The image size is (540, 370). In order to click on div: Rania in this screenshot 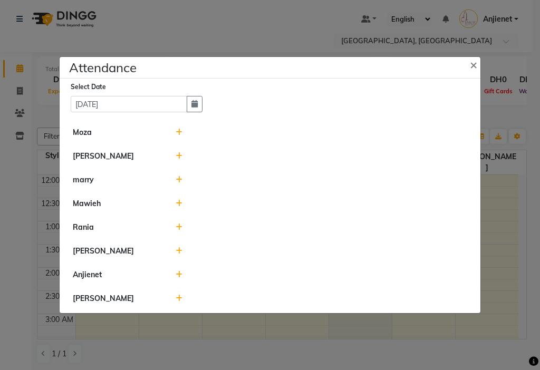, I will do `click(116, 227)`.